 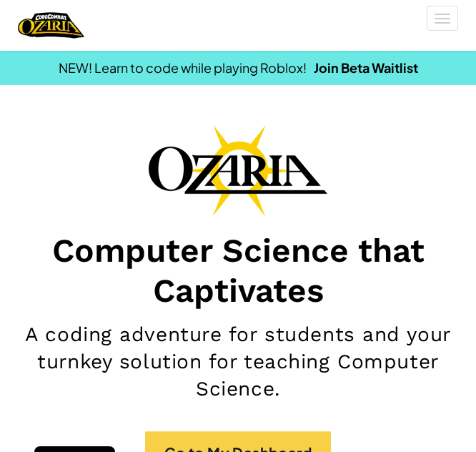 I want to click on a: Join Beta Waitlist, so click(x=366, y=67).